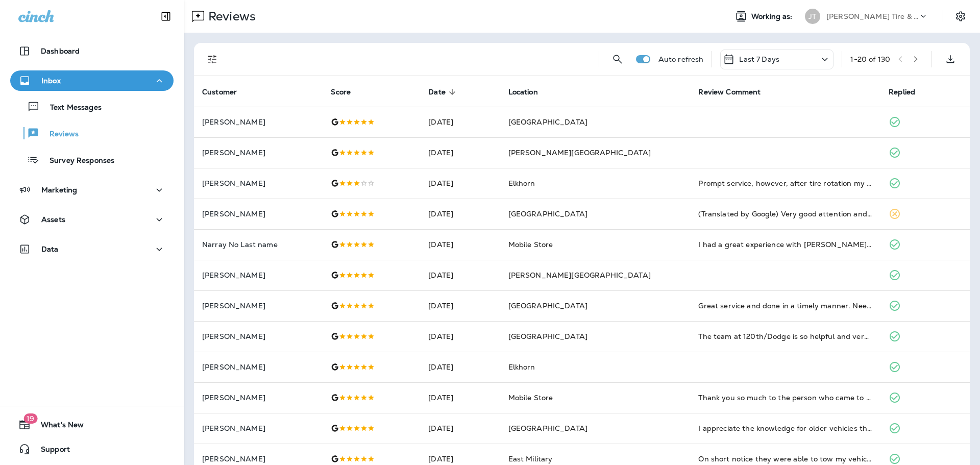  What do you see at coordinates (531, 459) in the screenshot?
I see `span: East Military` at bounding box center [531, 459].